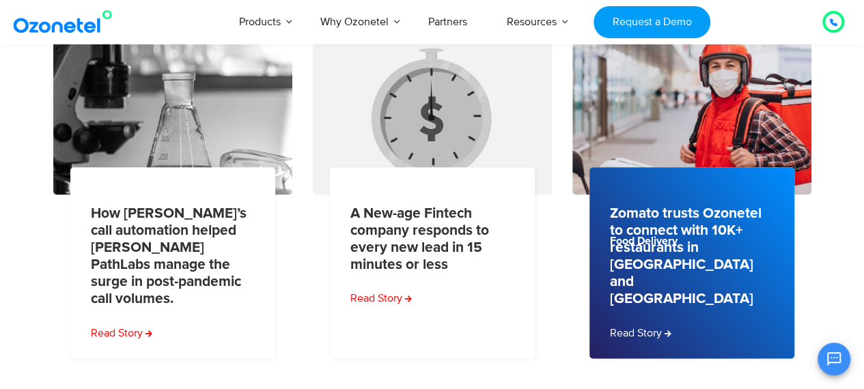  I want to click on a: Request a Demo, so click(651, 22).